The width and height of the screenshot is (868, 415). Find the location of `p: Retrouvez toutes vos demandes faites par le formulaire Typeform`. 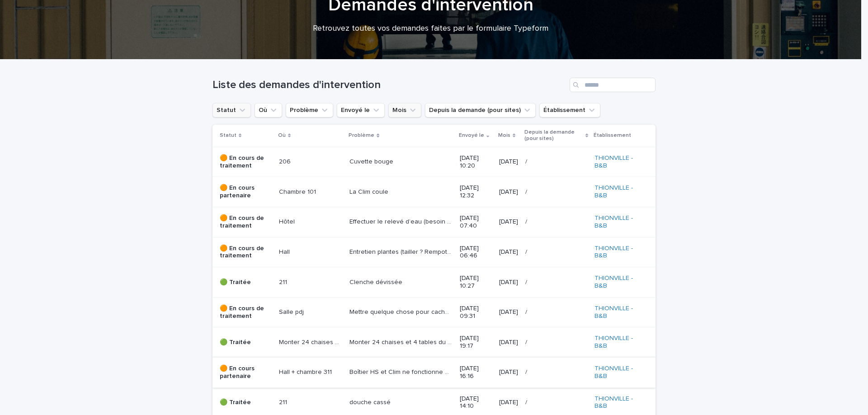

p: Retrouvez toutes vos demandes faites par le formulaire Typeform is located at coordinates (431, 29).